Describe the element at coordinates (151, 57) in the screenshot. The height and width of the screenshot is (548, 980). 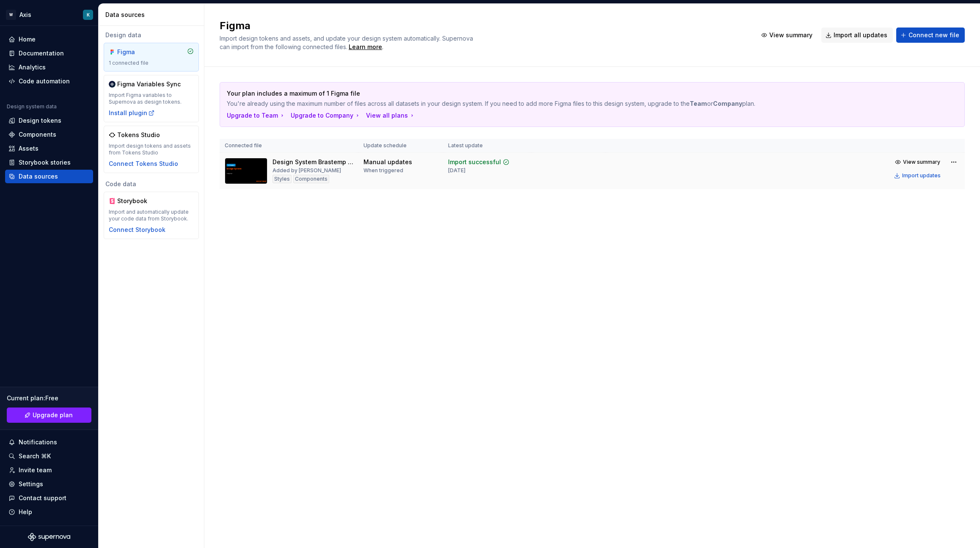
I see `a: Figma1 connected file` at that location.